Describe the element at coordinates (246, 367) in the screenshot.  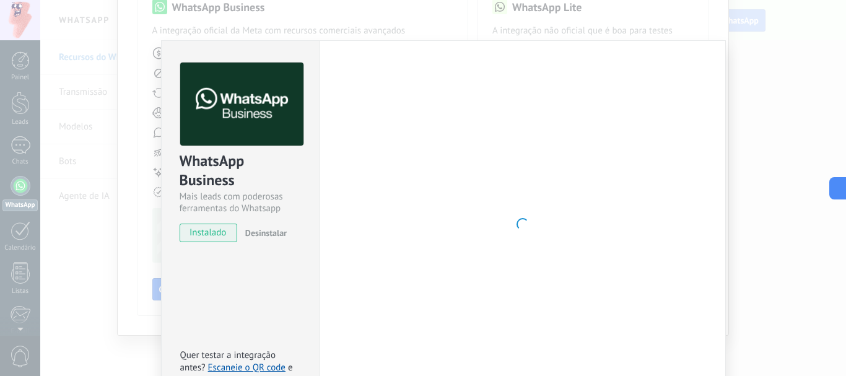
I see `a: Escaneie o QR code` at that location.